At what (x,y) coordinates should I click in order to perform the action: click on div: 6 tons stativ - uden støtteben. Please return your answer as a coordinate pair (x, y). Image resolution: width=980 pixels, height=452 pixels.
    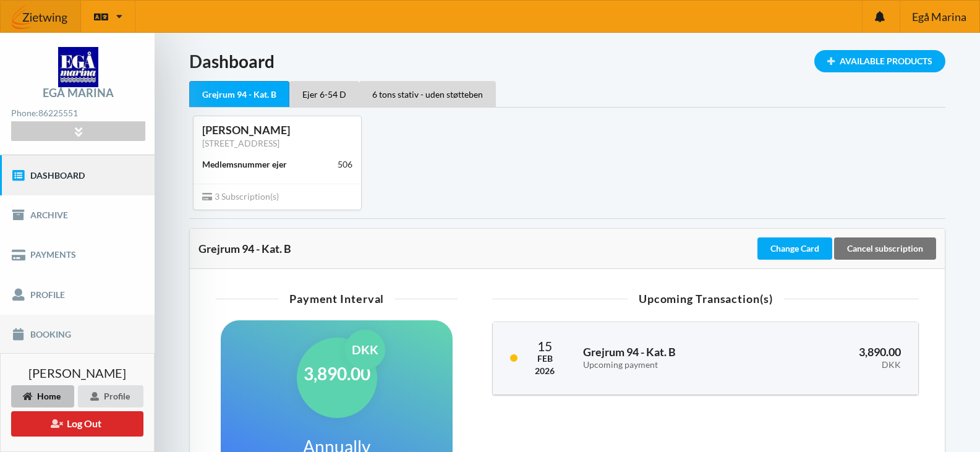
    Looking at the image, I should click on (427, 94).